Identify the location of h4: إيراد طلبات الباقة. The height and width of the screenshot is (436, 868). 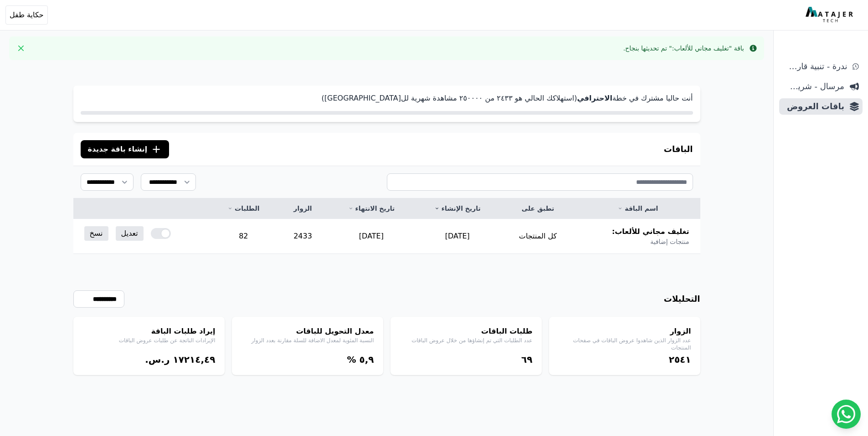
(149, 332).